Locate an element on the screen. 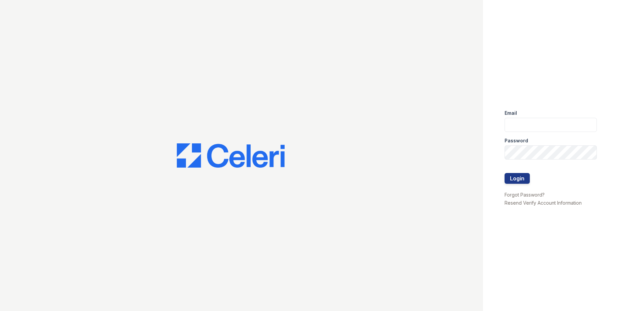  a: Forgot Password? is located at coordinates (524, 195).